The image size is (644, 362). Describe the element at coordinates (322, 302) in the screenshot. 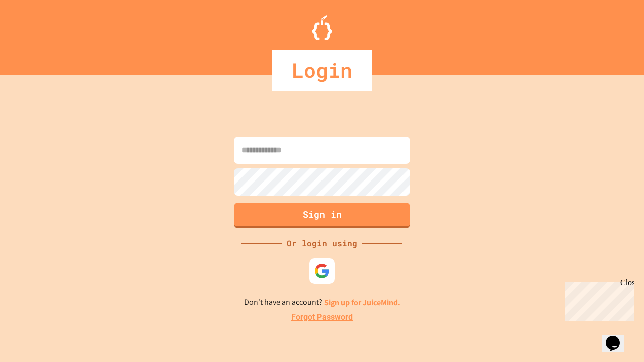

I see `p: Don't have an account?` at that location.